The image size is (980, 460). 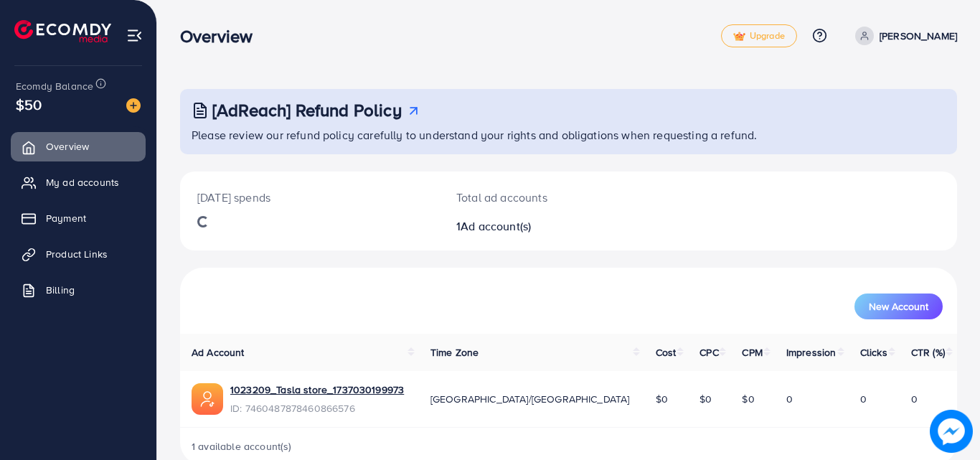 What do you see at coordinates (752, 352) in the screenshot?
I see `span: CPM` at bounding box center [752, 352].